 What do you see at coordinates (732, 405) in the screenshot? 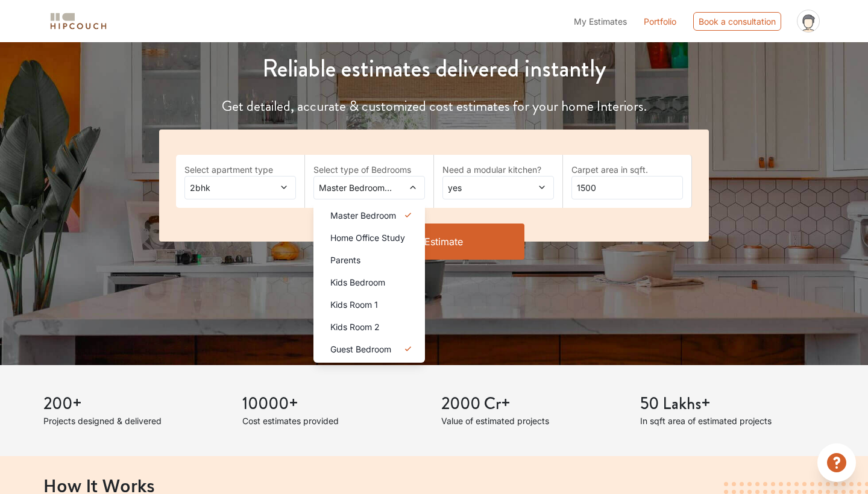
I see `h3: 50 Lakhs+` at bounding box center [732, 405].